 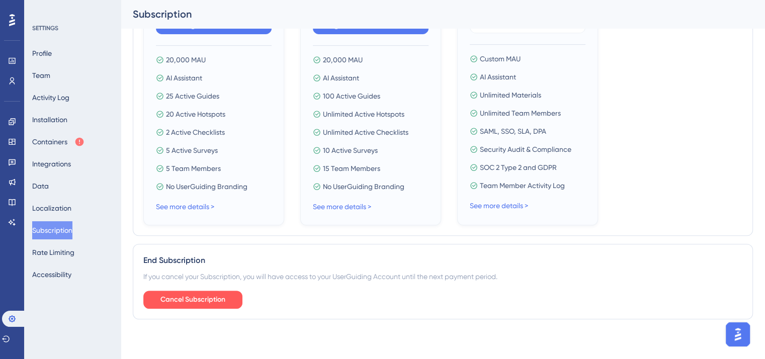 What do you see at coordinates (193, 96) in the screenshot?
I see `span: 25 Active Guides` at bounding box center [193, 96].